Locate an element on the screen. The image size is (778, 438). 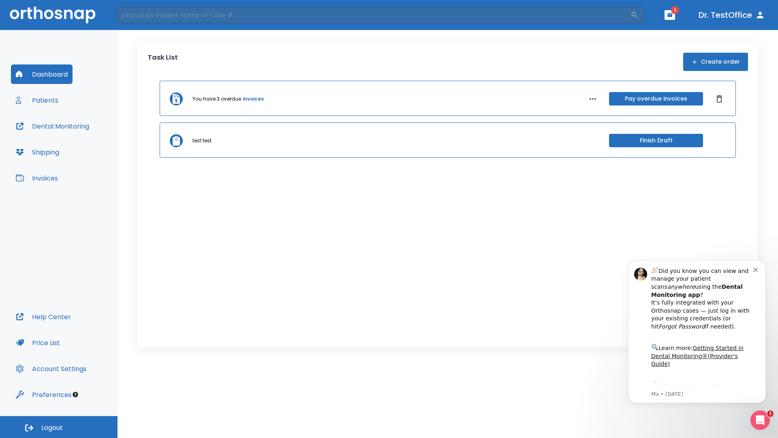
a: Help Center is located at coordinates (43, 317).